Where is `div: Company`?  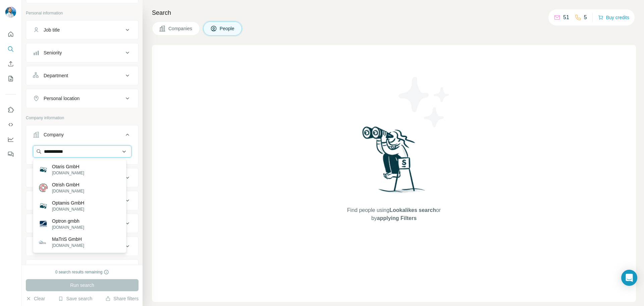 div: Company is located at coordinates (54, 135).